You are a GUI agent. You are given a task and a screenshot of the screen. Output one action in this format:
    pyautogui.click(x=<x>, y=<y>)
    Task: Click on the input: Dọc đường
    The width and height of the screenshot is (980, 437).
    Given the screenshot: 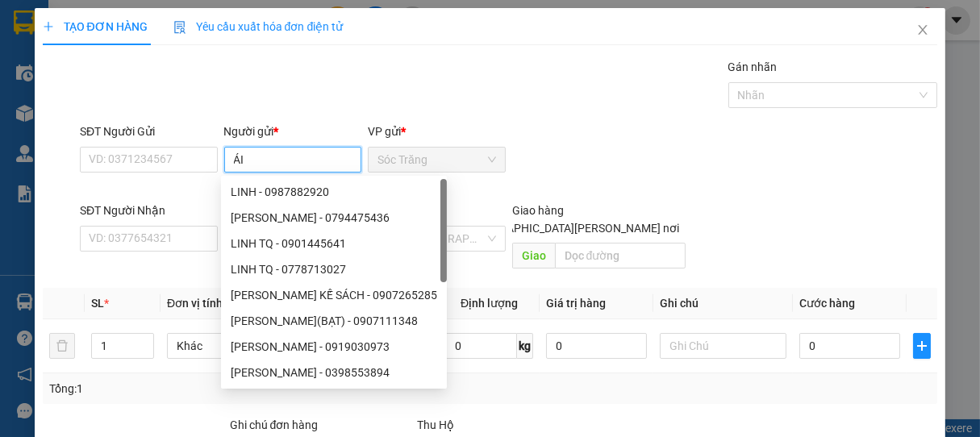 What is the action you would take?
    pyautogui.click(x=620, y=255)
    